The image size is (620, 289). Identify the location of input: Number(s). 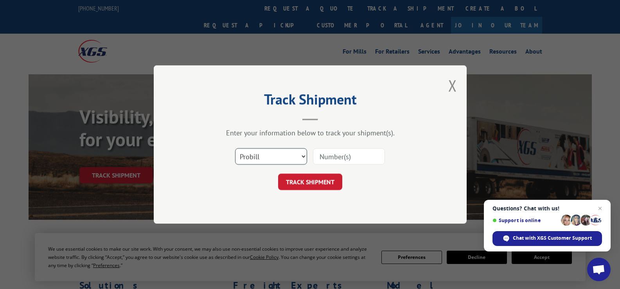
(349, 156).